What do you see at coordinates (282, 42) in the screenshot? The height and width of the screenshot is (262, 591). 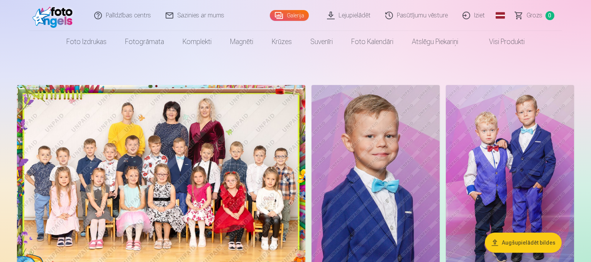 I see `a: Krūzes` at bounding box center [282, 42].